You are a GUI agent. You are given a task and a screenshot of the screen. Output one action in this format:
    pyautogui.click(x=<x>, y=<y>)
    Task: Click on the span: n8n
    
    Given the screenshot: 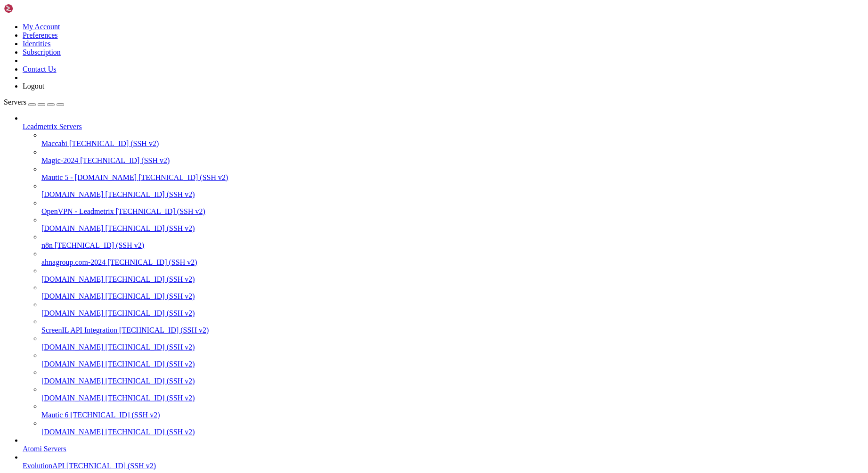 What is the action you would take?
    pyautogui.click(x=47, y=245)
    